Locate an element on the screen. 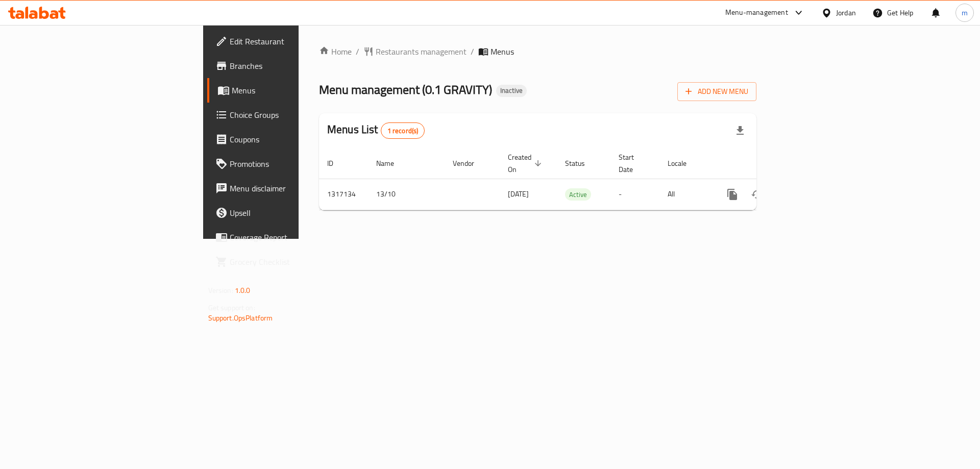 The width and height of the screenshot is (980, 469). a: Edit Restaurant is located at coordinates (287, 41).